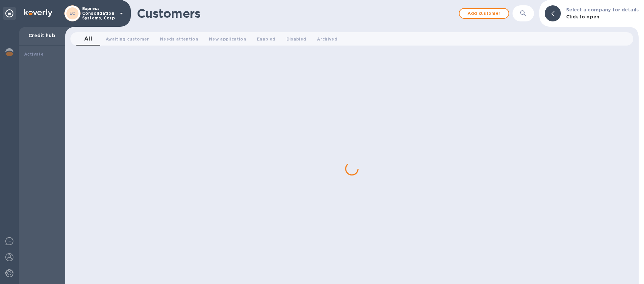  Describe the element at coordinates (10, 13) in the screenshot. I see `div: Unpin categories` at that location.